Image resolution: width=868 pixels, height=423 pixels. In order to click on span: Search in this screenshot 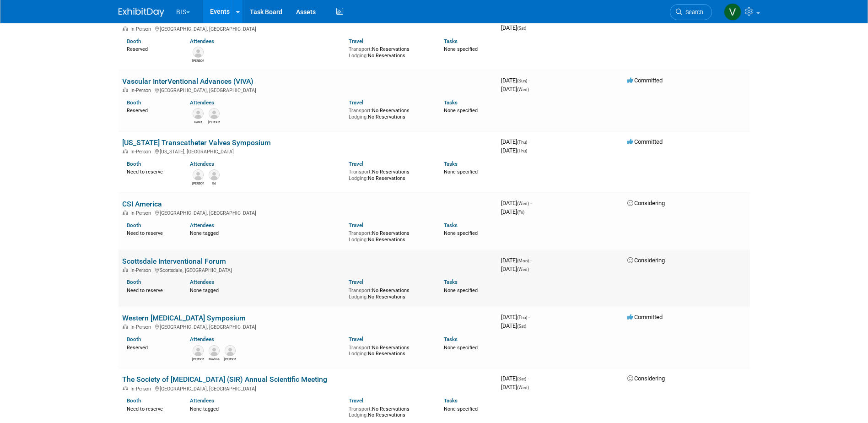, I will do `click(693, 12)`.